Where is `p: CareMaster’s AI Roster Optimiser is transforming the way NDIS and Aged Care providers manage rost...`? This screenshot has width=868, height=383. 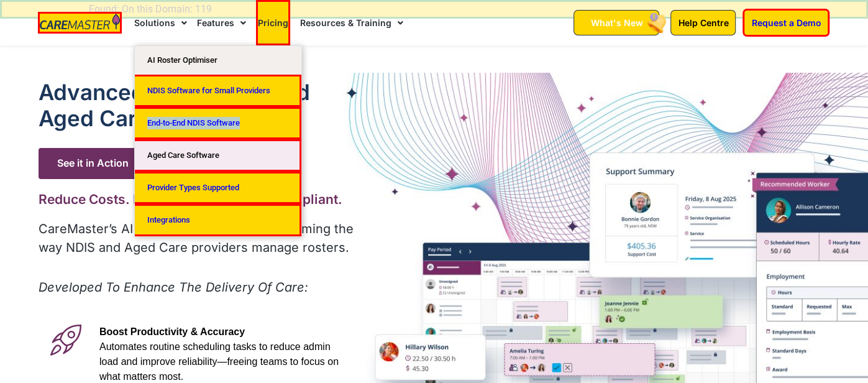 p: CareMaster’s AI Roster Optimiser is transforming the way NDIS and Aged Care providers manage rost... is located at coordinates (197, 238).